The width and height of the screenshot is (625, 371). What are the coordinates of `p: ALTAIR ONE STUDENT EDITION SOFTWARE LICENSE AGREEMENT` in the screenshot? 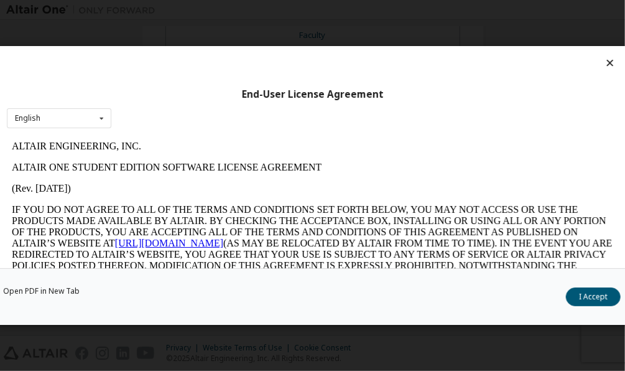 It's located at (306, 32).